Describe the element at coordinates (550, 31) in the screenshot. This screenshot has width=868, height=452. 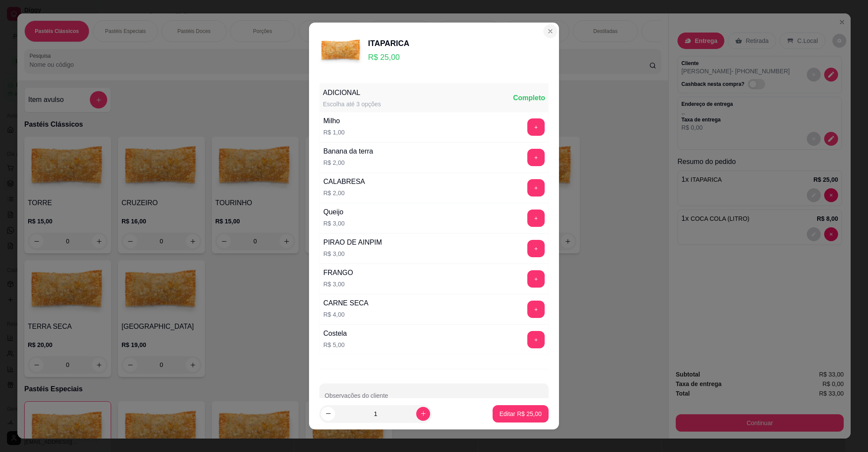
I see `button: Close` at that location.